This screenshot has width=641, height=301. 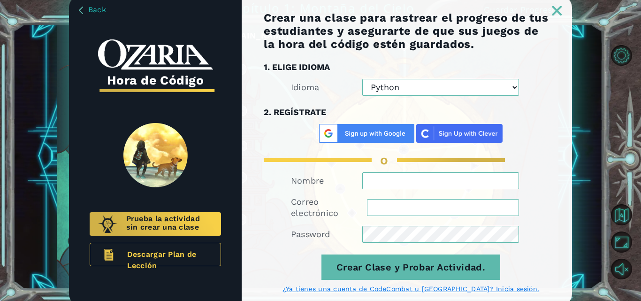 I want to click on span: Back, so click(x=97, y=9).